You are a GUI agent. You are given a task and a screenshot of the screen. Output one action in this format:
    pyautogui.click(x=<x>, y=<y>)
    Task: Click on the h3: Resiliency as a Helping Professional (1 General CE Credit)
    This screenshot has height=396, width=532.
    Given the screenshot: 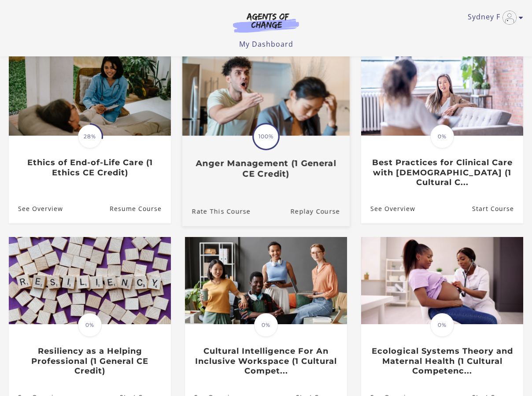 What is the action you would take?
    pyautogui.click(x=89, y=361)
    